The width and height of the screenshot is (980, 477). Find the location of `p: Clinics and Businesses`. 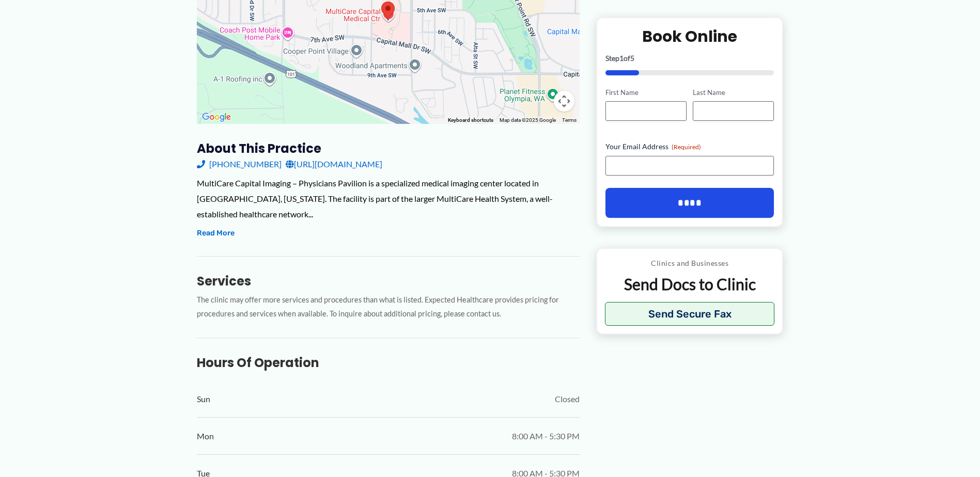

p: Clinics and Businesses is located at coordinates (690, 263).